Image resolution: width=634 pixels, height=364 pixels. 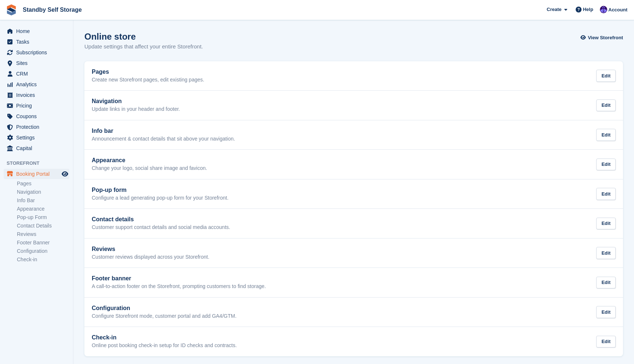 What do you see at coordinates (43, 200) in the screenshot?
I see `a: Info Bar` at bounding box center [43, 200].